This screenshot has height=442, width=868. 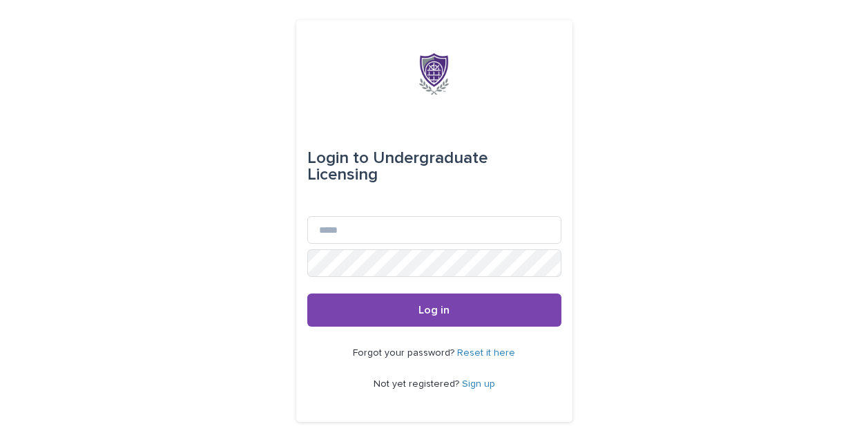 I want to click on span: Log in, so click(x=434, y=310).